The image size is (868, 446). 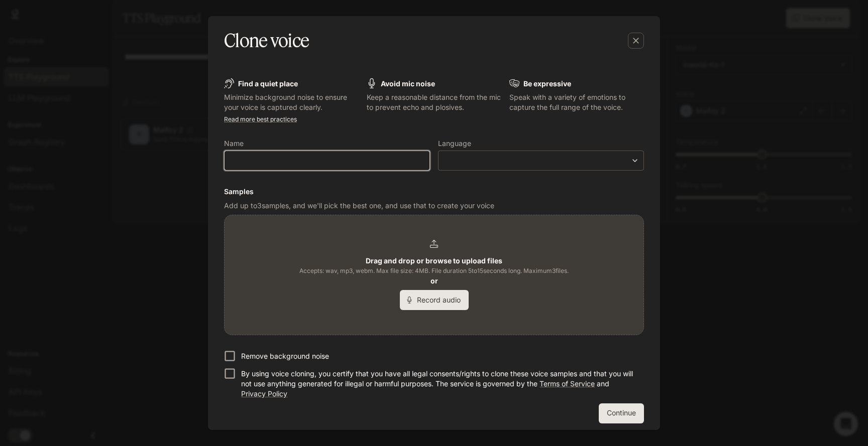 I want to click on p: Remove background noise, so click(x=285, y=356).